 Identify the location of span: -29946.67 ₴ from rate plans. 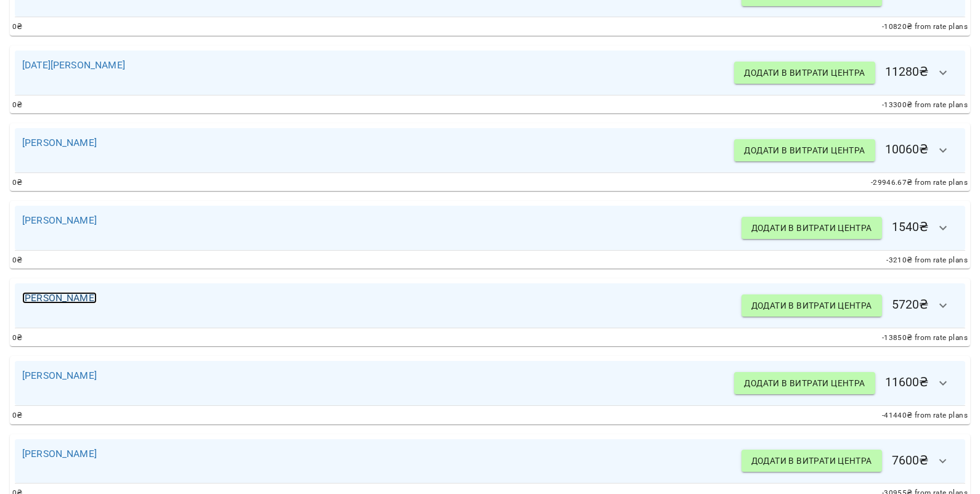
(919, 183).